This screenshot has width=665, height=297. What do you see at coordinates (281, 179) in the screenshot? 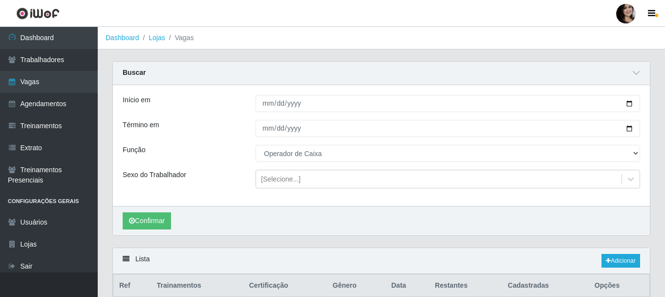
I see `div: [Selecione...]` at bounding box center [281, 179].